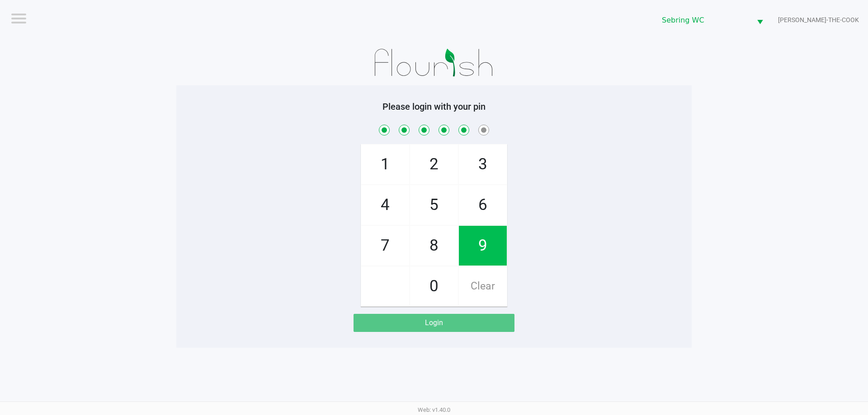 The width and height of the screenshot is (868, 415). I want to click on span: 0, so click(434, 287).